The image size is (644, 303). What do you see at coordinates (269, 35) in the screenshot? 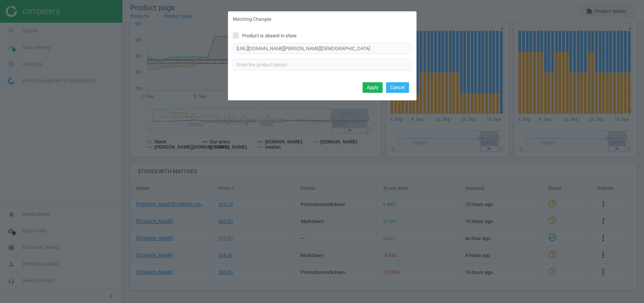
I see `span: Product is absent in store` at bounding box center [269, 35].